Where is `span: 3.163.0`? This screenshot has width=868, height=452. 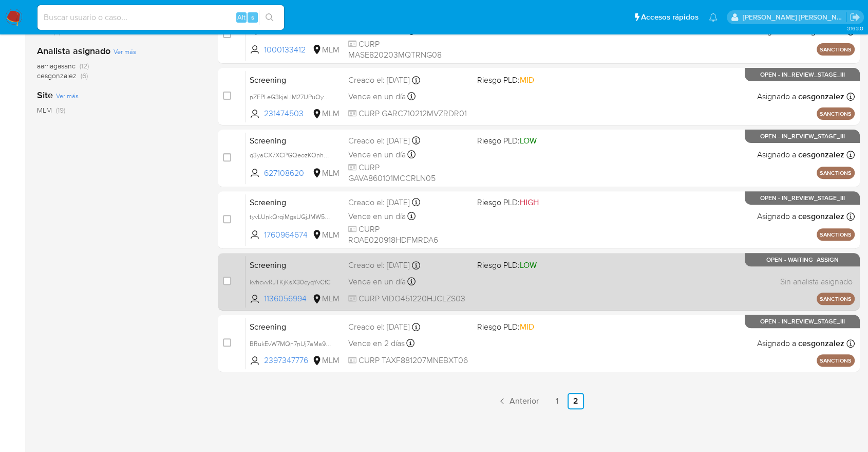
span: 3.163.0 is located at coordinates (855, 28).